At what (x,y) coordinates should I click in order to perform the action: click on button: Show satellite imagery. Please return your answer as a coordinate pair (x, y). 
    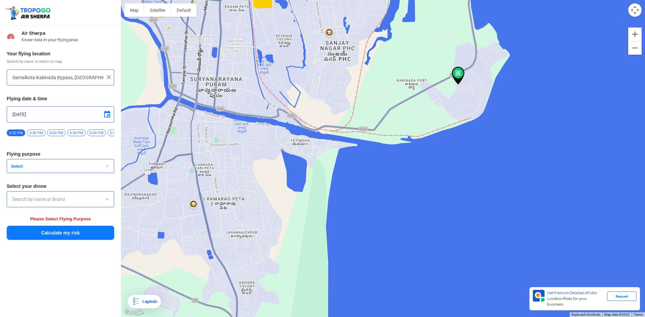
    Looking at the image, I should click on (157, 10).